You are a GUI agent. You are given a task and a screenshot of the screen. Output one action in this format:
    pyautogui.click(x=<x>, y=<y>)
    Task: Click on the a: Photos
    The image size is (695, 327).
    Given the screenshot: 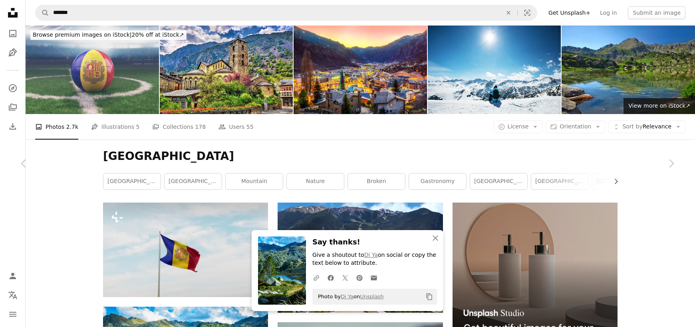 What is the action you would take?
    pyautogui.click(x=13, y=34)
    